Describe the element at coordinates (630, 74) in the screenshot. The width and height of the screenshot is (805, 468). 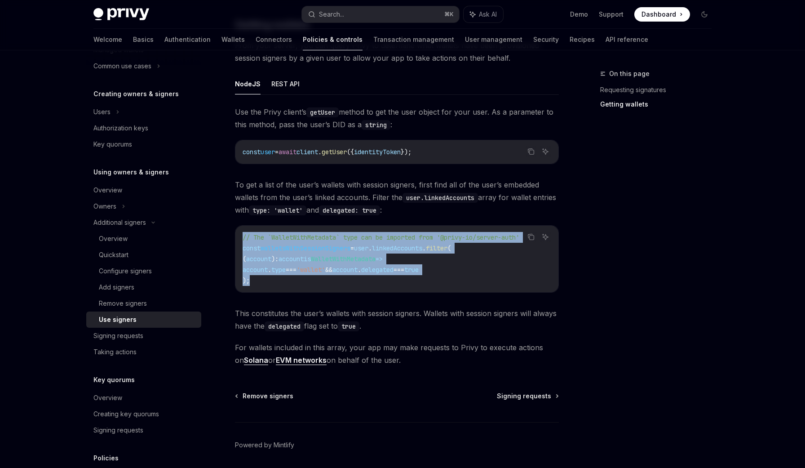
I see `span: On this page` at that location.